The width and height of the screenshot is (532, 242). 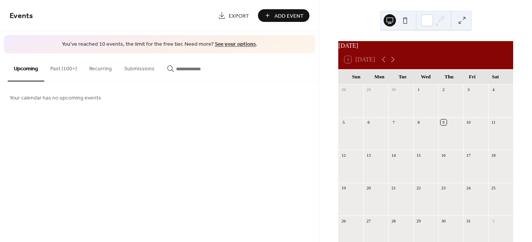 What do you see at coordinates (368, 155) in the screenshot?
I see `div: 13` at bounding box center [368, 155].